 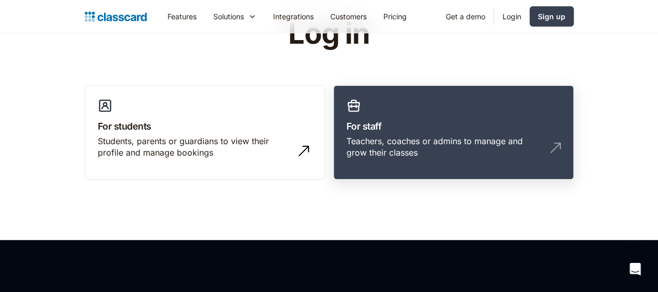 What do you see at coordinates (115, 17) in the screenshot?
I see `a: home` at bounding box center [115, 17].